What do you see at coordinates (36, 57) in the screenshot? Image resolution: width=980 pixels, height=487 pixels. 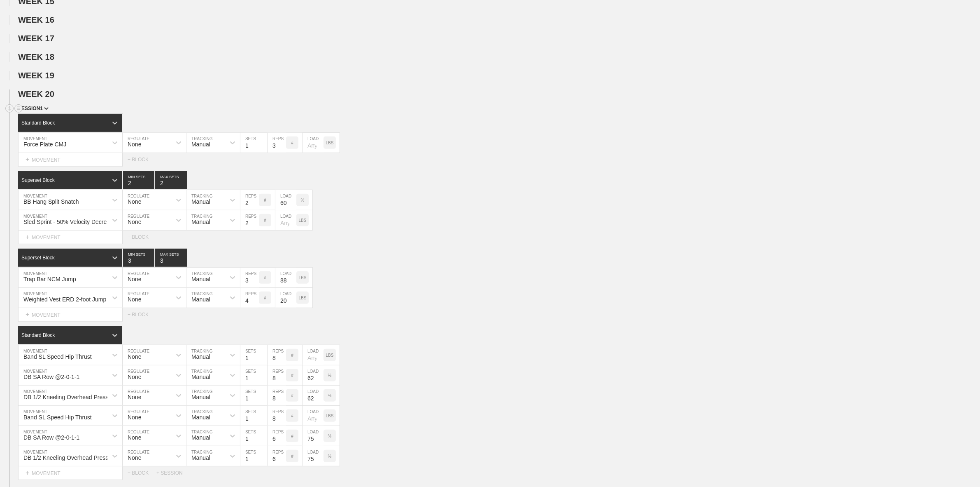 I see `span: WEEK 18` at bounding box center [36, 57].